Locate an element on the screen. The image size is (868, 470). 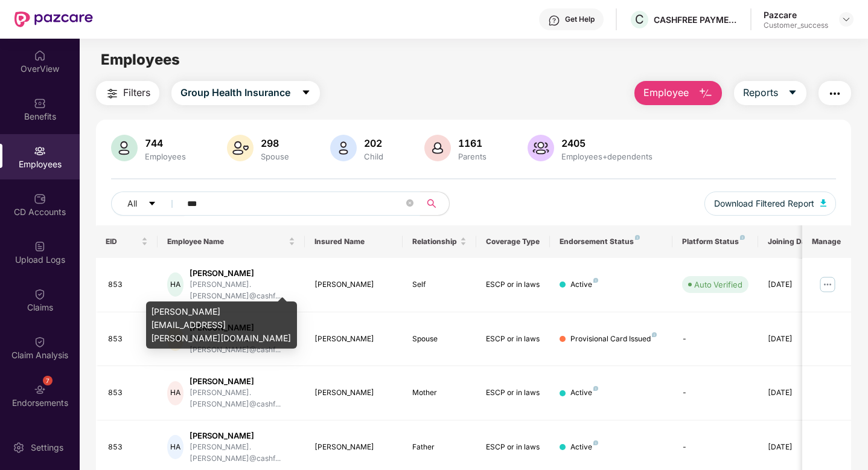
div: Provisional Card Issued is located at coordinates (613, 339).